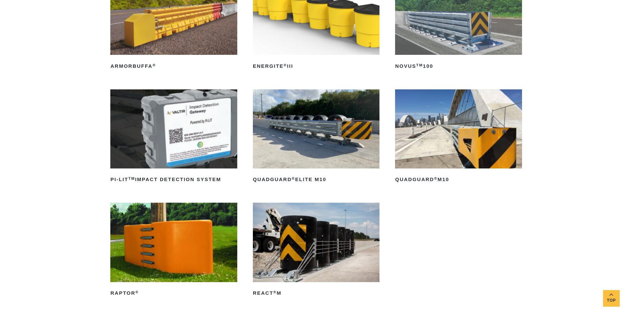 The image size is (633, 314). Describe the element at coordinates (611, 300) in the screenshot. I see `span: Top` at that location.